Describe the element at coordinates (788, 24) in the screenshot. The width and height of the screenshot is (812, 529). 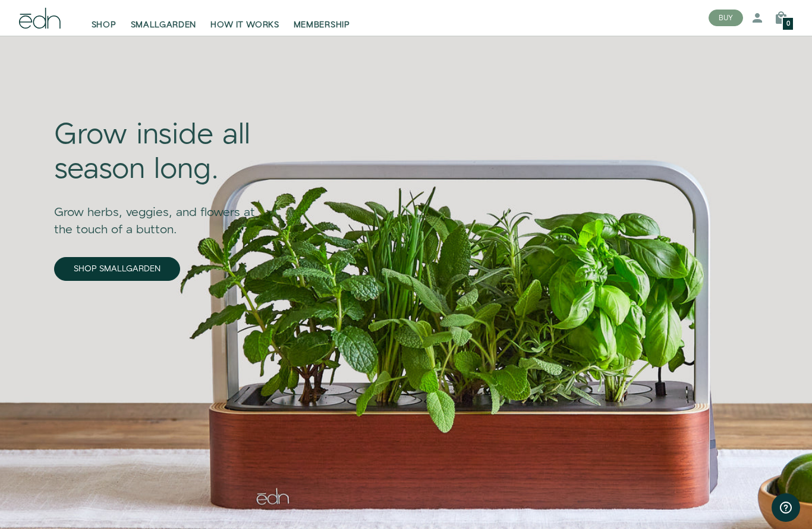
I see `span: 0` at that location.